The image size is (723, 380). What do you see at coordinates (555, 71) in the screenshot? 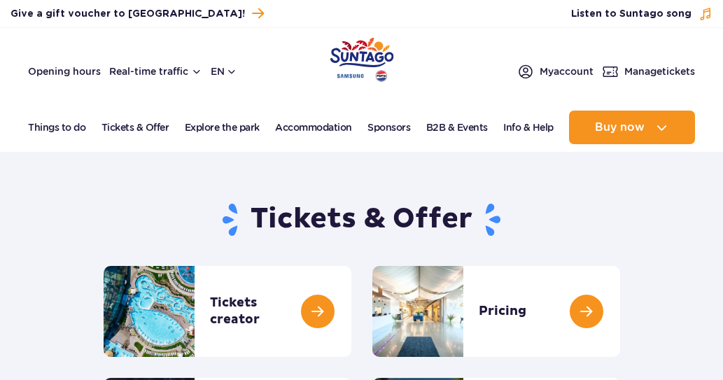
I see `a: Myaccount` at bounding box center [555, 71].